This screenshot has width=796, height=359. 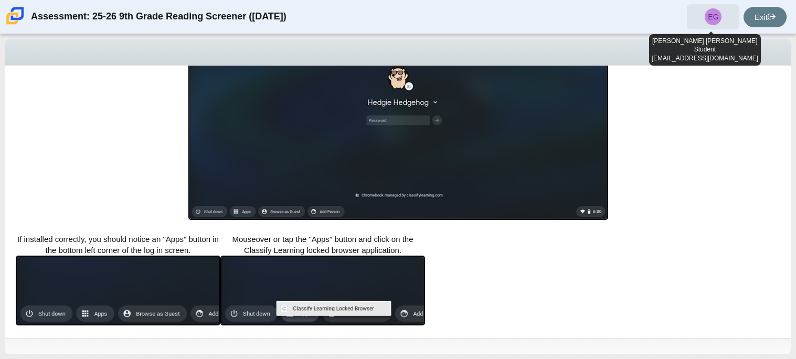 I want to click on span: EG, so click(x=714, y=17).